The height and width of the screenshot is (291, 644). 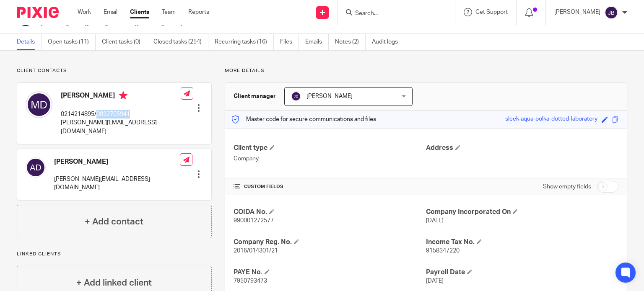 I want to click on h3: Client manager, so click(x=255, y=96).